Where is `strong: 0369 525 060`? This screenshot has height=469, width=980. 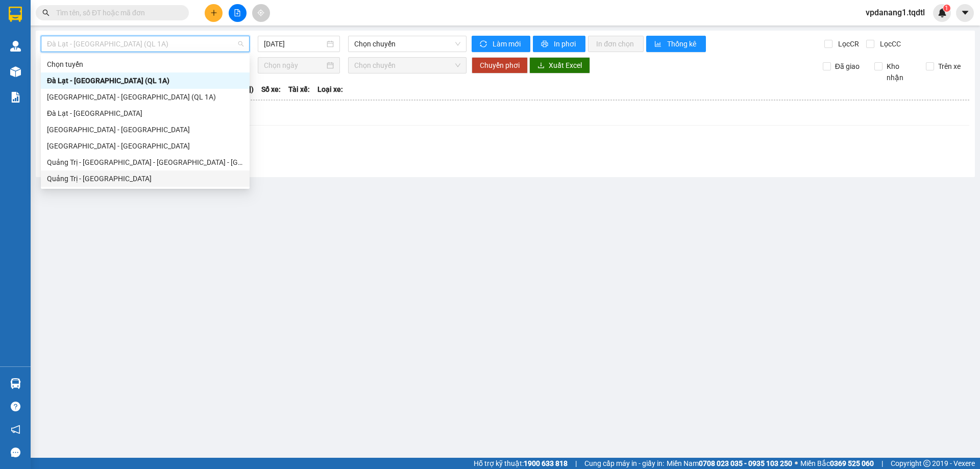
strong: 0369 525 060 is located at coordinates (852, 463).